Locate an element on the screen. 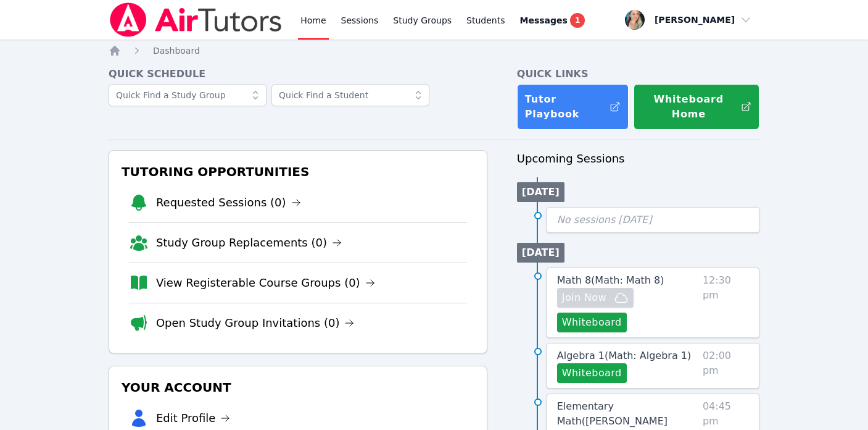  h4: Quick Links is located at coordinates (638, 74).